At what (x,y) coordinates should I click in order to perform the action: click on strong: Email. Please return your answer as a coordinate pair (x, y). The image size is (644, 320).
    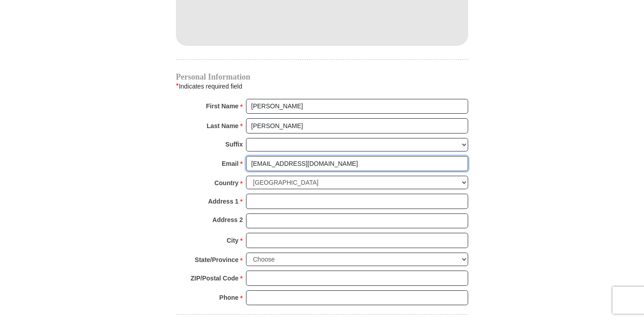
    Looking at the image, I should click on (230, 164).